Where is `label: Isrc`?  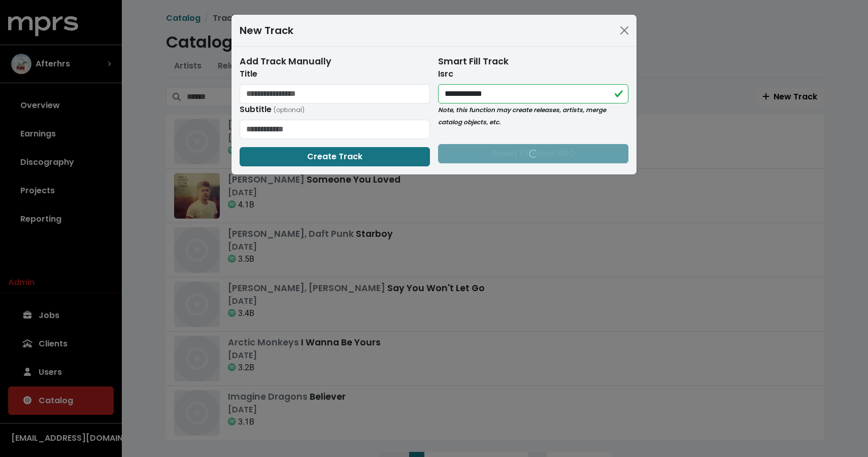 label: Isrc is located at coordinates (445, 74).